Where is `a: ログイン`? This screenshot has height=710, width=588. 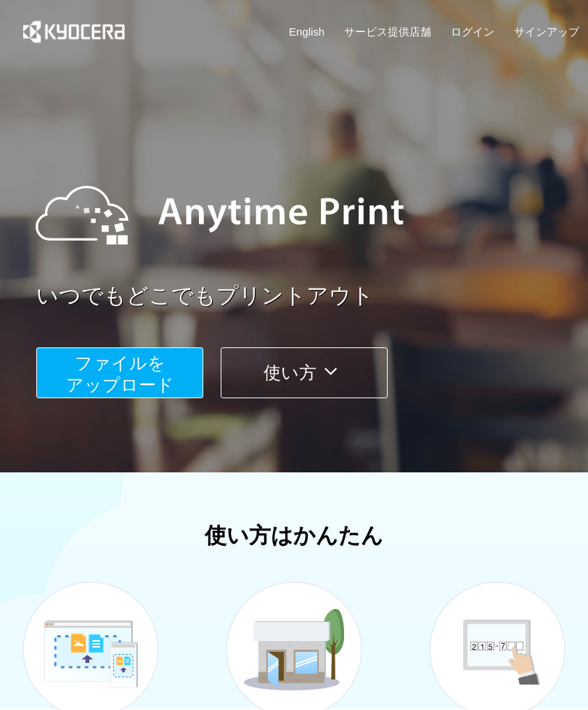
a: ログイン is located at coordinates (473, 31).